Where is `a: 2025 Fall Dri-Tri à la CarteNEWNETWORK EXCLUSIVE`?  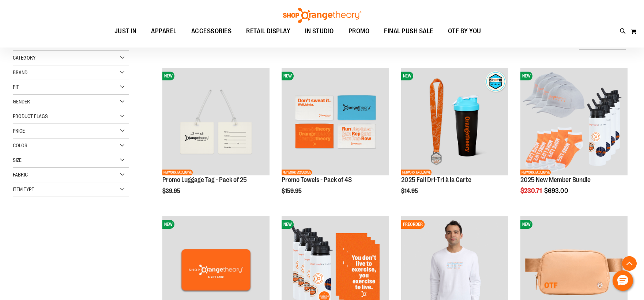 a: 2025 Fall Dri-Tri à la CarteNEWNETWORK EXCLUSIVE is located at coordinates (455, 122).